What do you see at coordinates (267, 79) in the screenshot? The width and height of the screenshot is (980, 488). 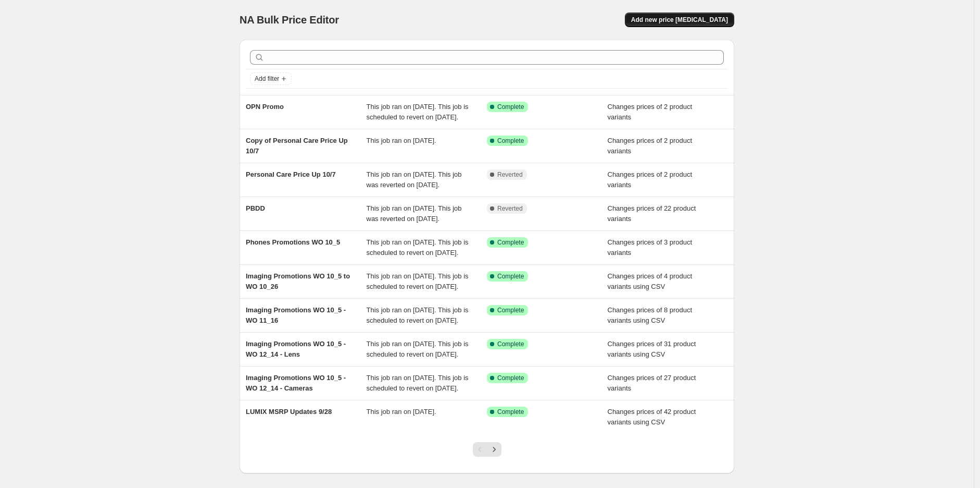 I see `span: Add filter` at bounding box center [267, 79].